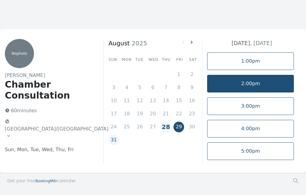 This screenshot has width=306, height=195. Describe the element at coordinates (251, 128) in the screenshot. I see `a: 4:00pm` at that location.